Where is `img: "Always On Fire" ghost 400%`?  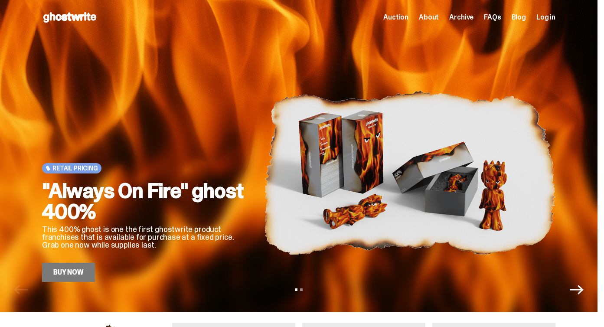 img: "Always On Fire" ghost 400% is located at coordinates (410, 173).